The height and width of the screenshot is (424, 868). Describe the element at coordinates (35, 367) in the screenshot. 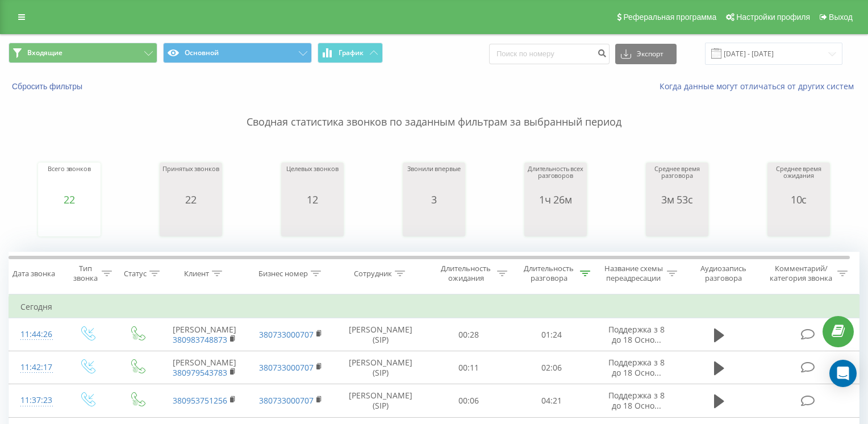

I see `div: 11:42:17` at that location.